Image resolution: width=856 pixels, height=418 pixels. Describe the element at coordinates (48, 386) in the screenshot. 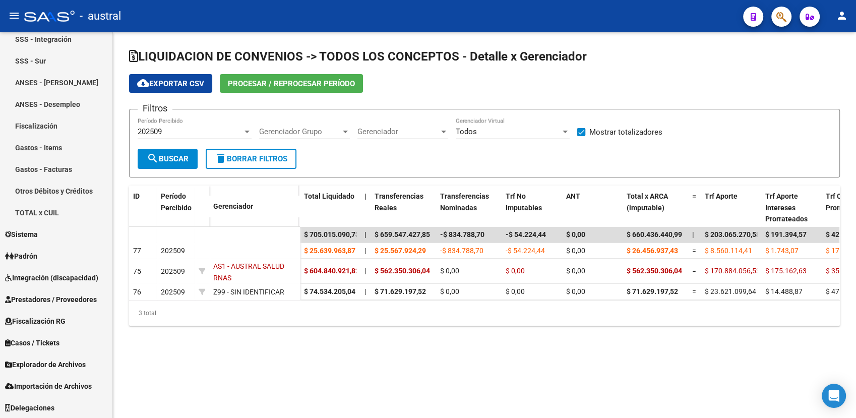

I see `span: Importación de Archivos` at that location.